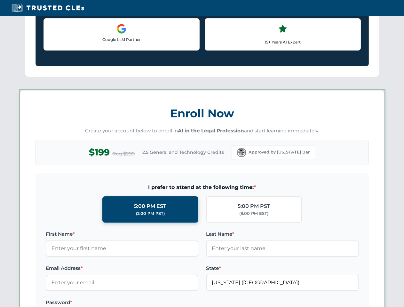  I want to click on label: Email Address, so click(122, 269).